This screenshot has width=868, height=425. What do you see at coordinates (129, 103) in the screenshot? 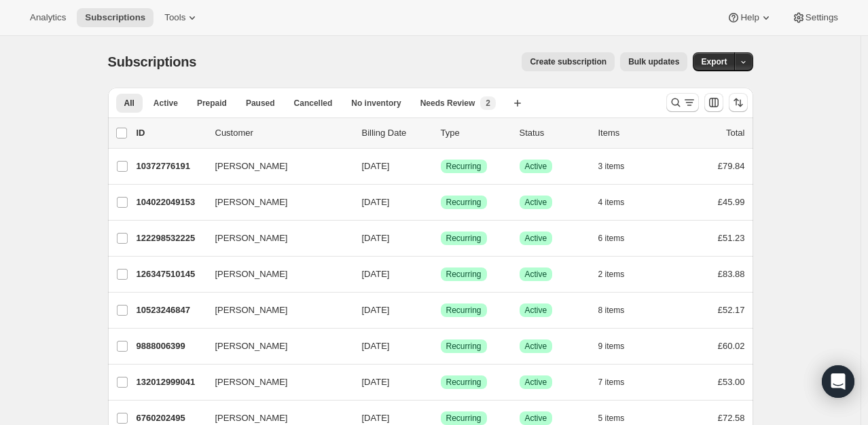
I see `span: All` at bounding box center [129, 103].